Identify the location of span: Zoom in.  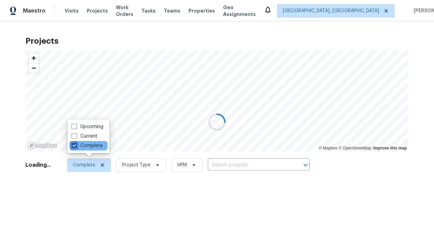
(34, 58).